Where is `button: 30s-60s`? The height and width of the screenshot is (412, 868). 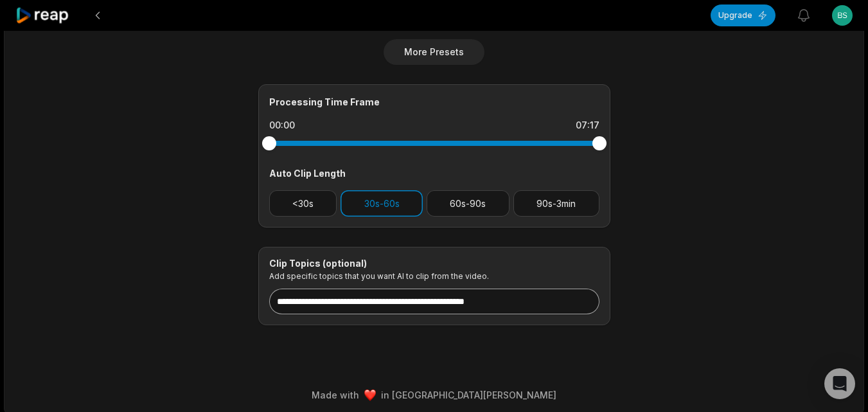 button: 30s-60s is located at coordinates (381, 203).